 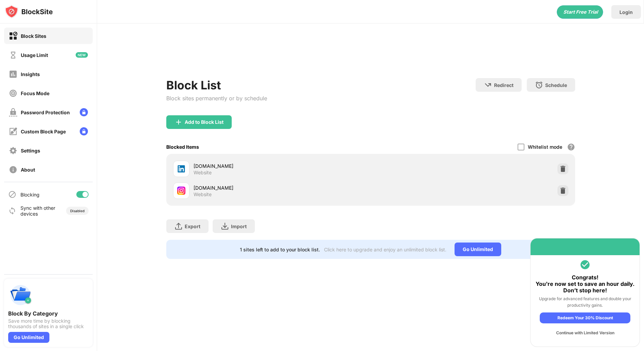 I want to click on div: Whitelist mode, so click(x=545, y=147).